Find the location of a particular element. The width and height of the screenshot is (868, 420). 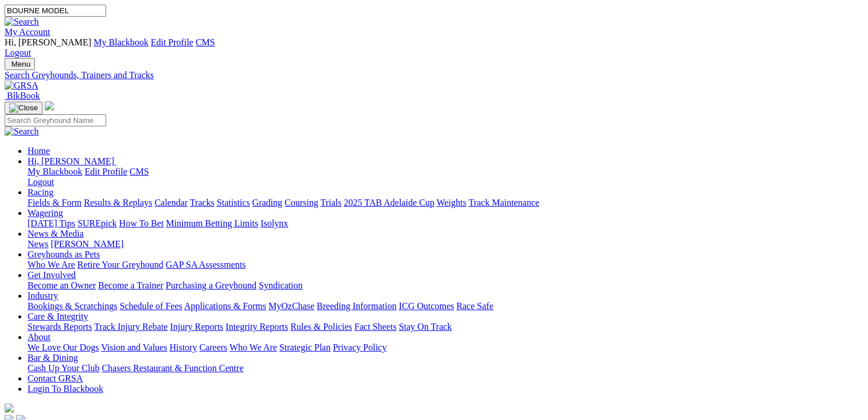

a: Bar & Dining is located at coordinates (53, 357).